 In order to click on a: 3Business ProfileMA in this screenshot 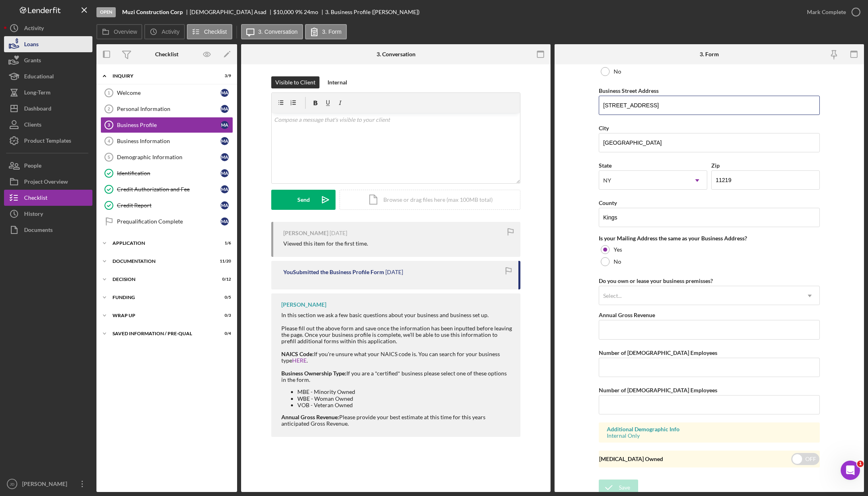, I will do `click(167, 125)`.